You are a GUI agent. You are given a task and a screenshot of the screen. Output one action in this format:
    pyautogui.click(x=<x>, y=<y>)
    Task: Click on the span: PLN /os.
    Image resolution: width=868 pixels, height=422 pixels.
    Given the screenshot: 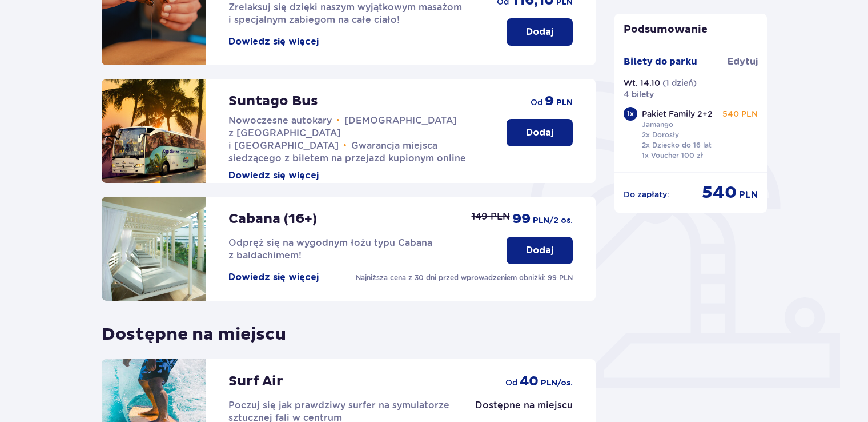 What is the action you would take?
    pyautogui.click(x=557, y=383)
    